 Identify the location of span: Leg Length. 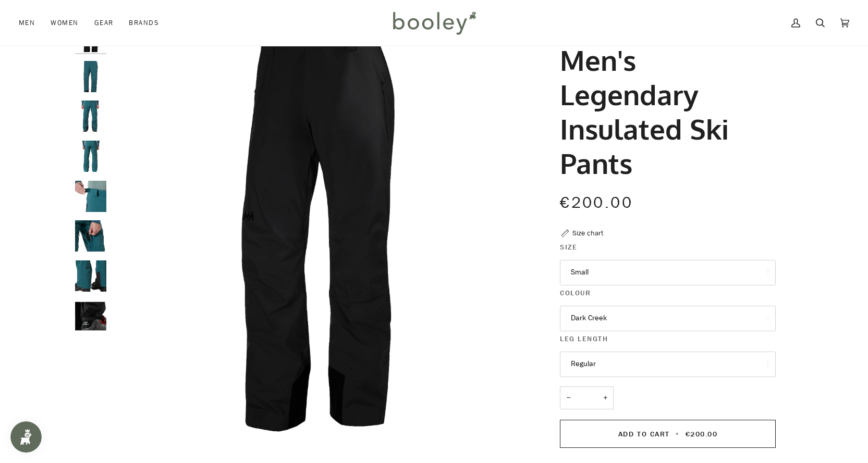
(584, 339).